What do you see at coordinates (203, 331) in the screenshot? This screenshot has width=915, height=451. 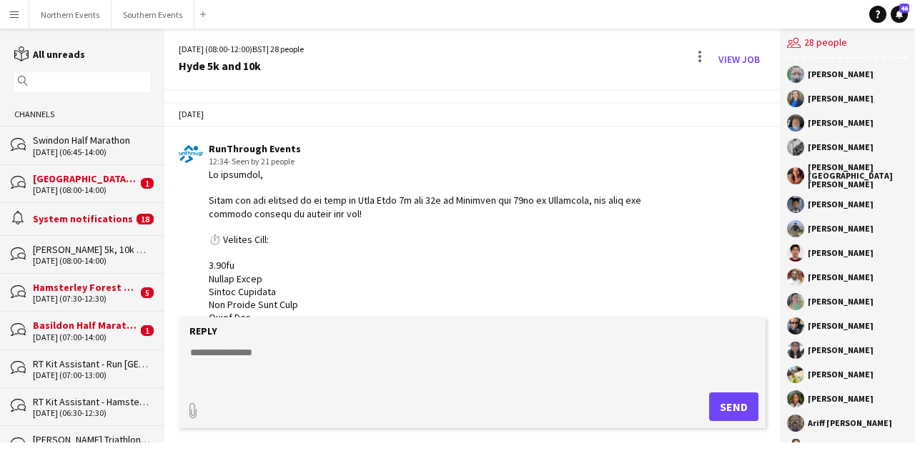 I see `label: Reply` at bounding box center [203, 331].